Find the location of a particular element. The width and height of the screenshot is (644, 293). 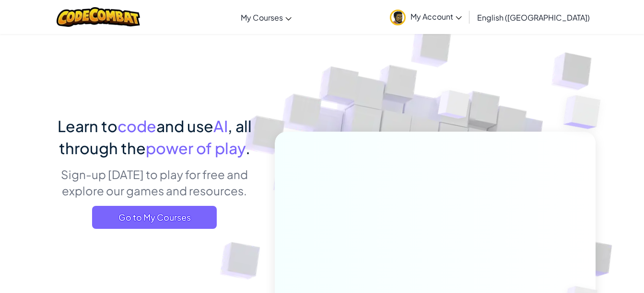

span: and use is located at coordinates (185, 126).